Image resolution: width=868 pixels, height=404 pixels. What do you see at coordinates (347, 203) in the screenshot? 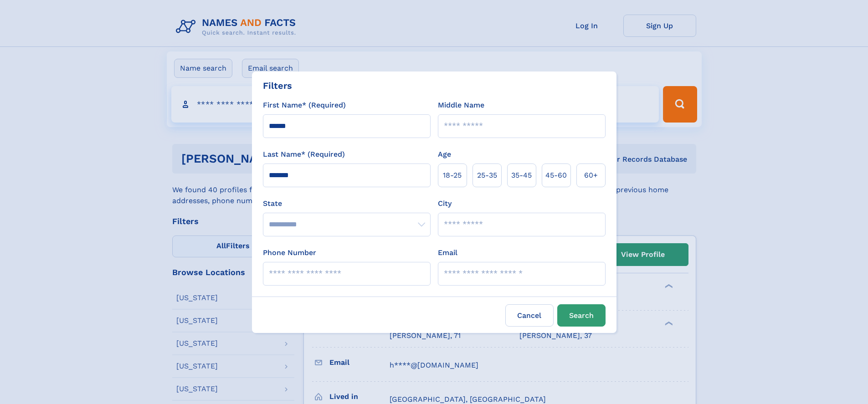
I see `label: State` at bounding box center [347, 203].